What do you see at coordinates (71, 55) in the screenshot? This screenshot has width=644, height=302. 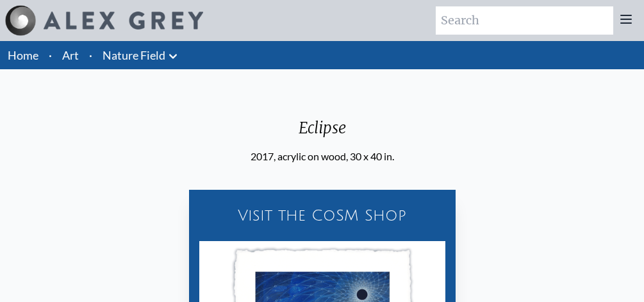 I see `a: Art` at bounding box center [71, 55].